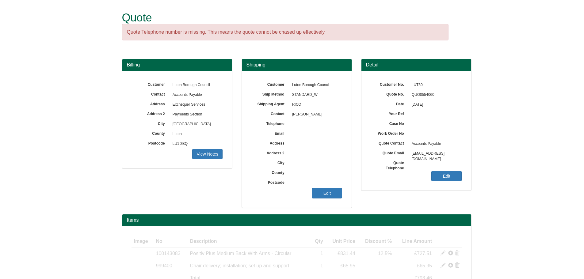  What do you see at coordinates (414, 242) in the screenshot?
I see `th: Line Amount` at bounding box center [414, 242].